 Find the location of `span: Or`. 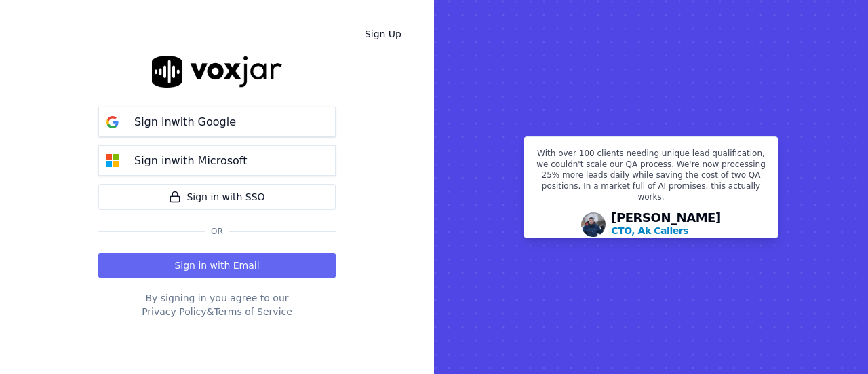

span: Or is located at coordinates (217, 232).